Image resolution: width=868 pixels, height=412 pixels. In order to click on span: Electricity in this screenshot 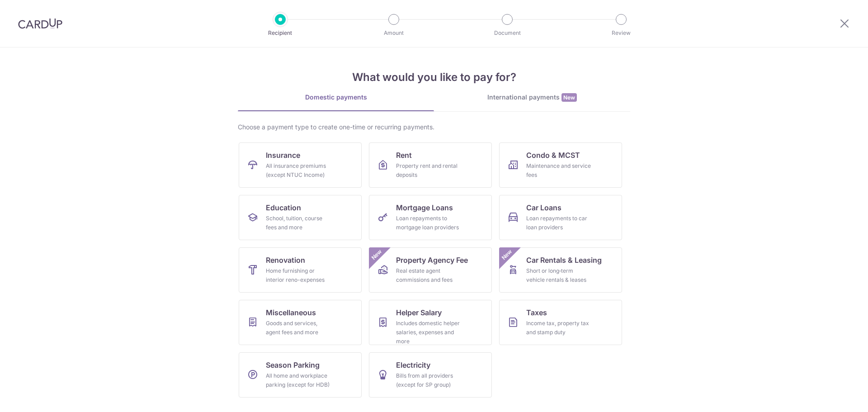, I will do `click(413, 365)`.